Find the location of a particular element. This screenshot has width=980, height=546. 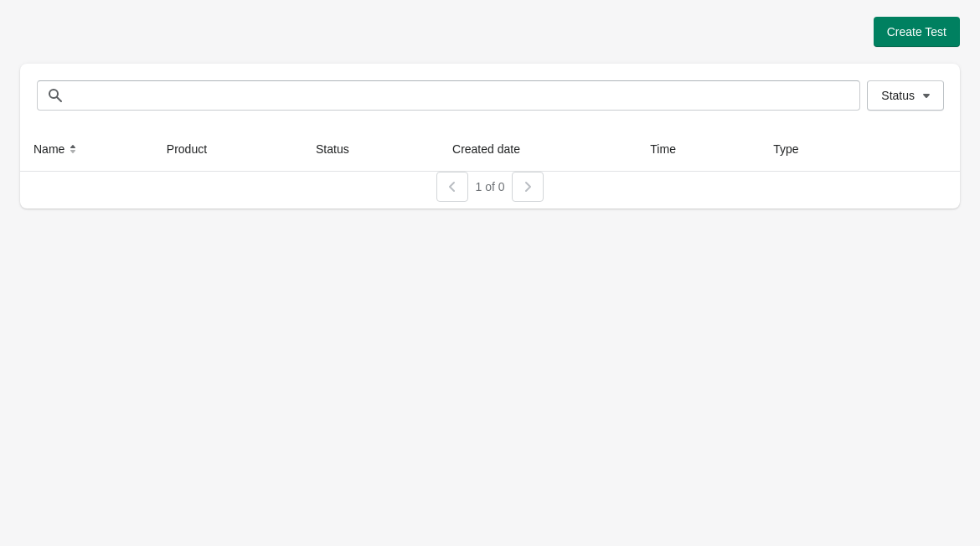

button: Created date is located at coordinates (494, 149).